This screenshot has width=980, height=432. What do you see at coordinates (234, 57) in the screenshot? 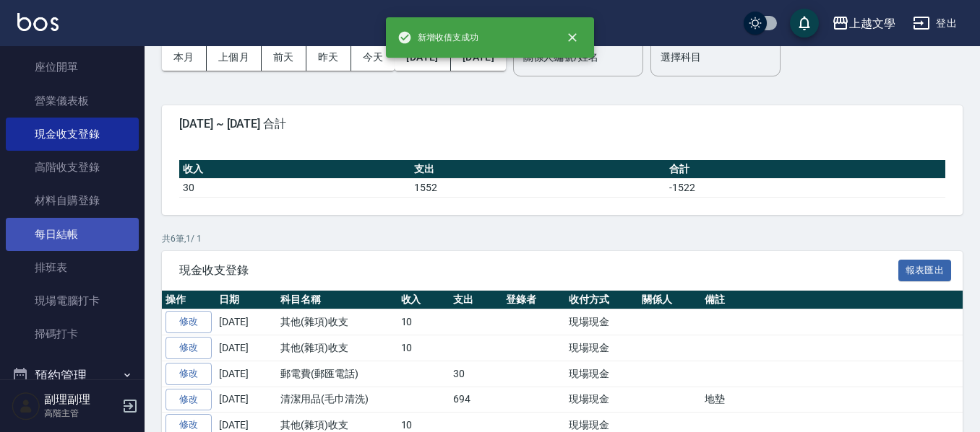
I see `button: 上個月` at bounding box center [234, 57].